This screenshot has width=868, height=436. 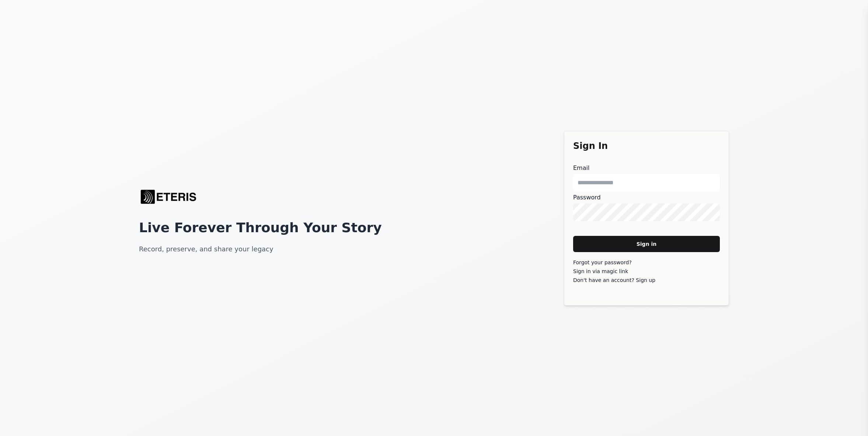 What do you see at coordinates (169, 197) in the screenshot?
I see `a: Eteris Logo` at bounding box center [169, 197].